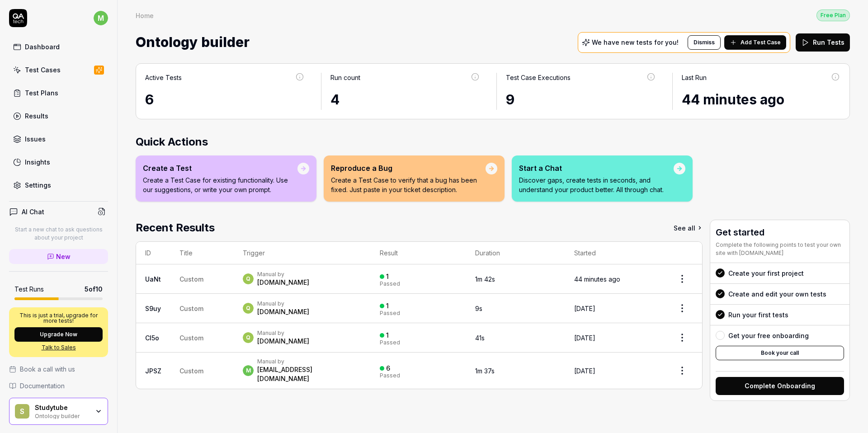  What do you see at coordinates (38, 185) in the screenshot?
I see `div: Settings` at bounding box center [38, 185].